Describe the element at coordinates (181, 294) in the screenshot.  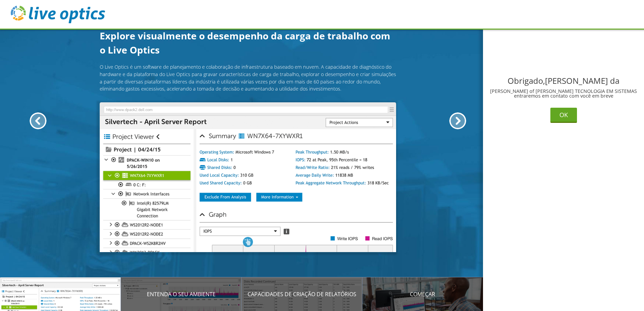
I see `p: Entenda o seu ambiente` at that location.